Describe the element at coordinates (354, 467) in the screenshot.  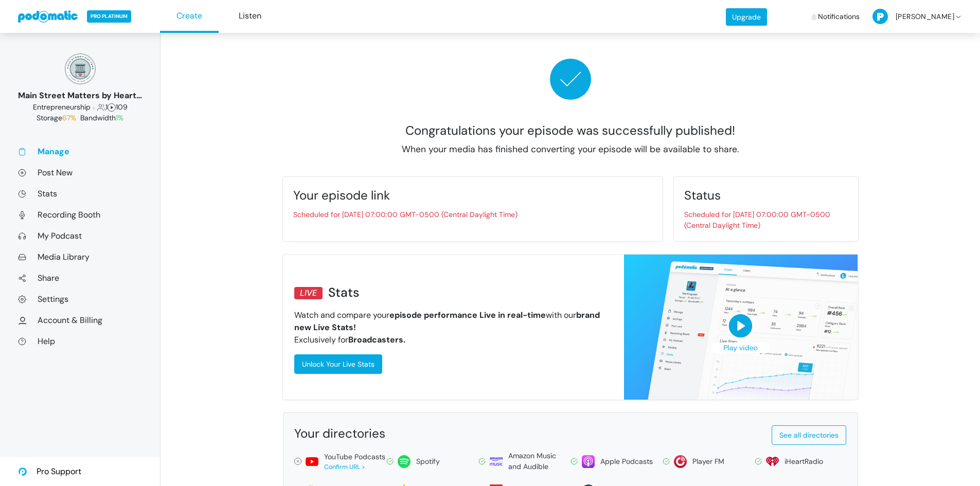
I see `div: Confirm URL >` at that location.